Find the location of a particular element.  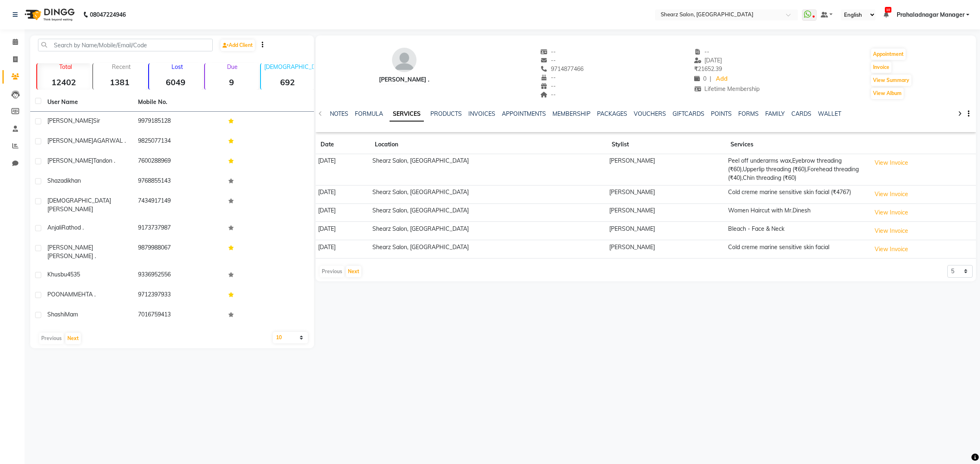

strong: 9 is located at coordinates (232, 82).